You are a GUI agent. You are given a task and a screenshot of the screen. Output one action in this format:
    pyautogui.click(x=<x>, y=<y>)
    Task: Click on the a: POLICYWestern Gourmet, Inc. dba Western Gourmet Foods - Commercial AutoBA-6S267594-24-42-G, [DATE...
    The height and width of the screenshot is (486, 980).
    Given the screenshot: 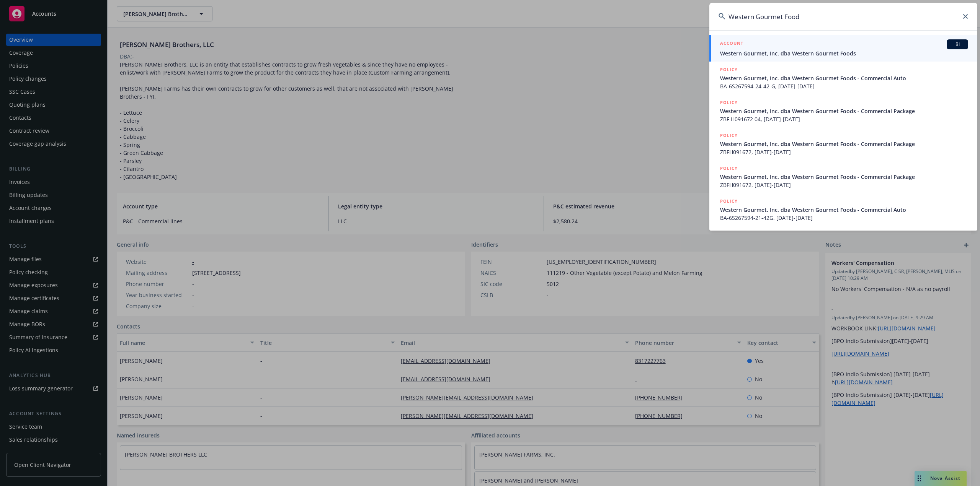 What is the action you would take?
    pyautogui.click(x=844, y=78)
    